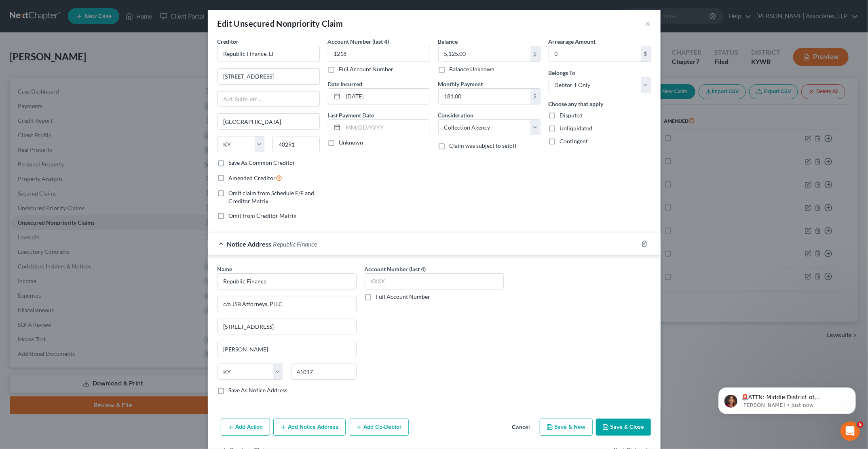  Describe the element at coordinates (250, 244) in the screenshot. I see `span: Notice Address` at that location.